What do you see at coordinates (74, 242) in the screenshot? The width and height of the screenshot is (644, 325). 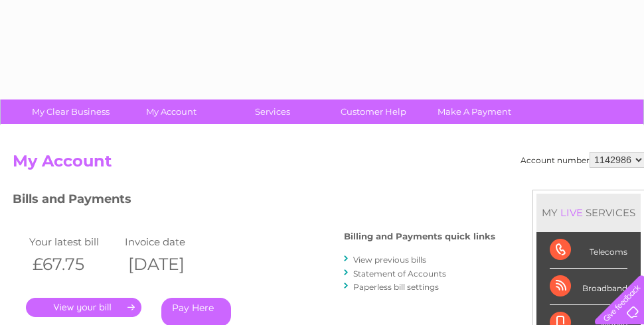 I see `td: Your latest bill` at bounding box center [74, 242].